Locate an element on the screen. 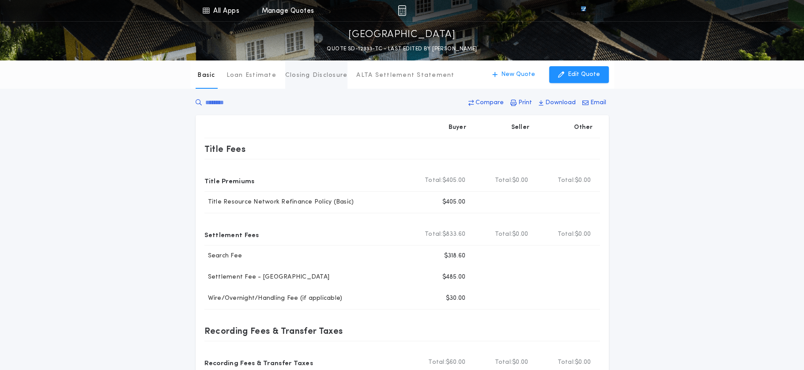 This screenshot has height=370, width=804. p: Title Fees is located at coordinates (225, 149).